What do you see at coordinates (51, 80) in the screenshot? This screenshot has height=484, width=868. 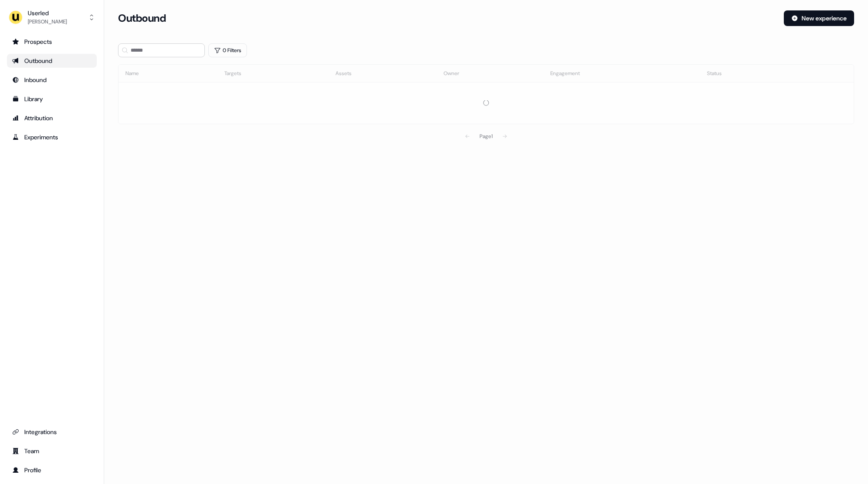 I see `div: Inbound` at bounding box center [51, 80].